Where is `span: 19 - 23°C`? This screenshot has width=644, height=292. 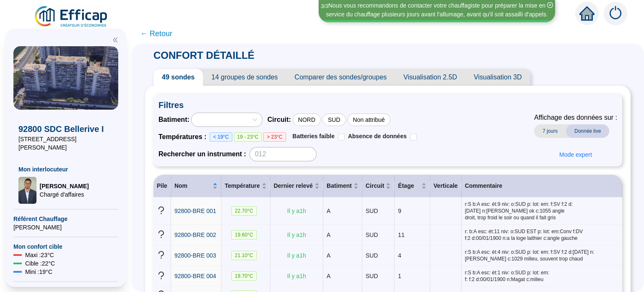
span: 19 - 23°C is located at coordinates (248, 137).